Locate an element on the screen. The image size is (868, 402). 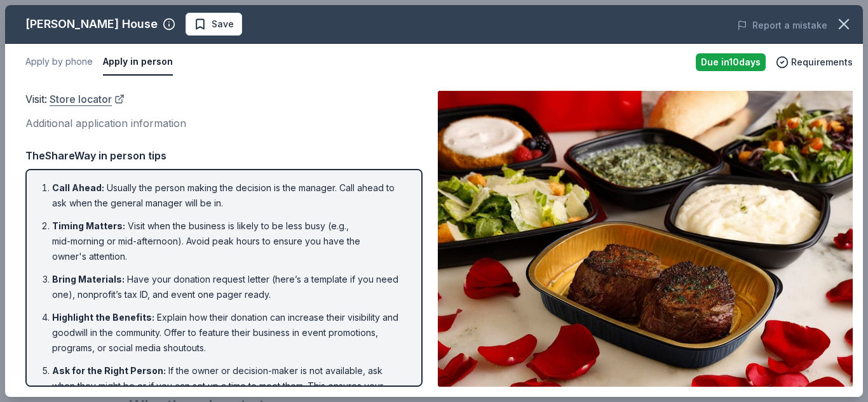
div: TheShareWay in person tips is located at coordinates (224, 155).